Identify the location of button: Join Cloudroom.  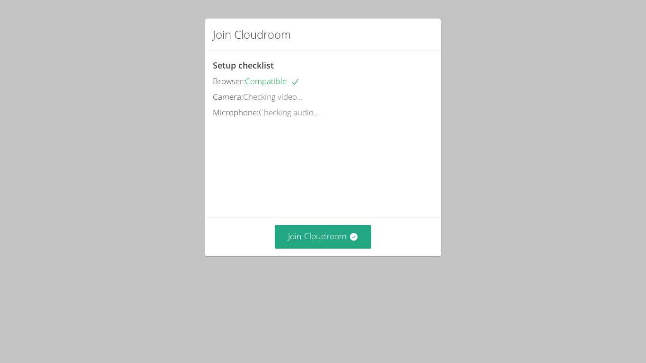
(323, 236).